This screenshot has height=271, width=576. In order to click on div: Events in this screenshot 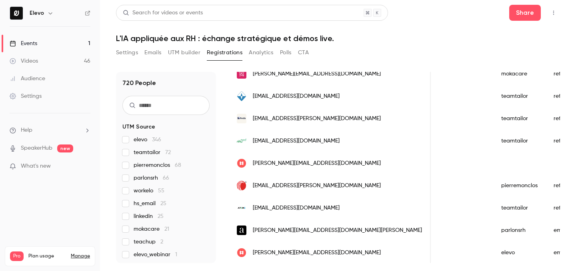, I will do `click(23, 44)`.